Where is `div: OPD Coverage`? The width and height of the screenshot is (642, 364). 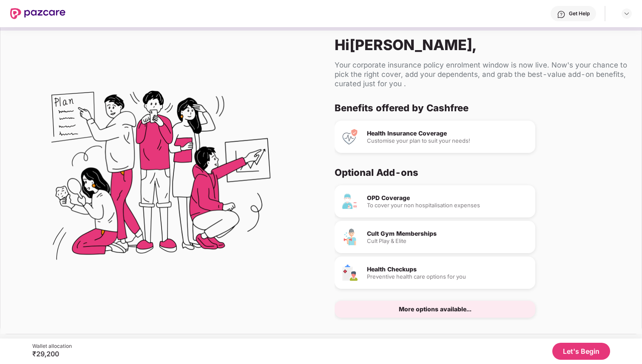
div: OPD Coverage is located at coordinates (448, 198).